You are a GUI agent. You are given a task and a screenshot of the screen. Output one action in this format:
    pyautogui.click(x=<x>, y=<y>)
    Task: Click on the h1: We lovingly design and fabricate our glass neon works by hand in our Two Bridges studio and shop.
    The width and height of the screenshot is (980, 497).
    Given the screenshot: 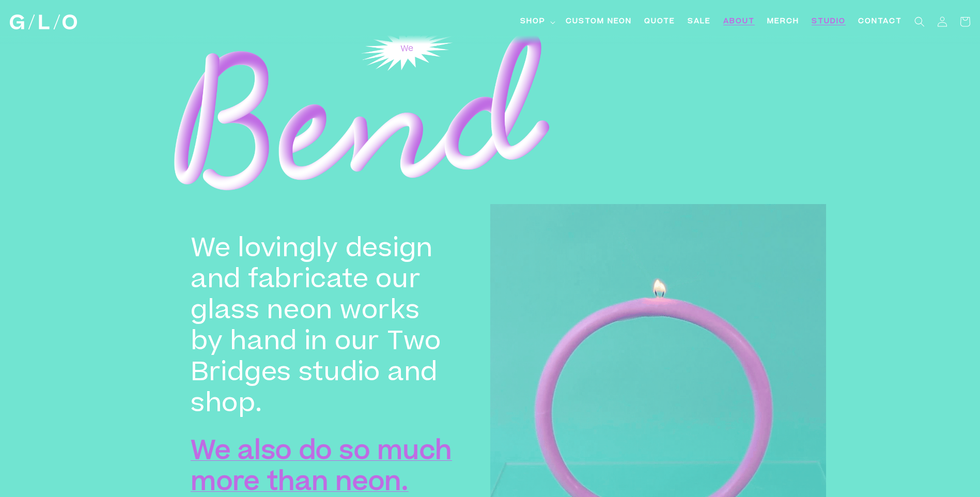 What is the action you would take?
    pyautogui.click(x=323, y=328)
    